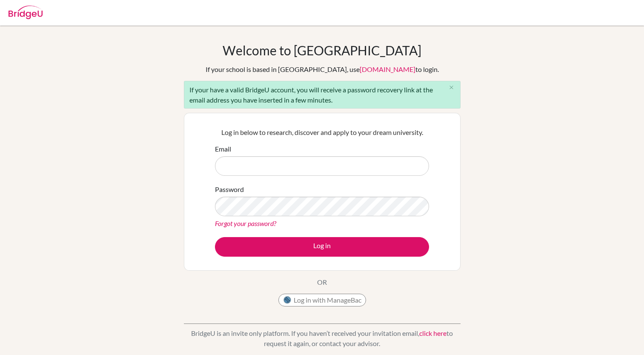 This screenshot has height=355, width=644. What do you see at coordinates (452, 88) in the screenshot?
I see `button: Close` at bounding box center [452, 88].